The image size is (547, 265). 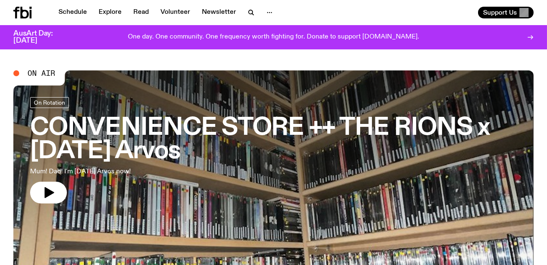 I want to click on button: Support Us, so click(x=506, y=13).